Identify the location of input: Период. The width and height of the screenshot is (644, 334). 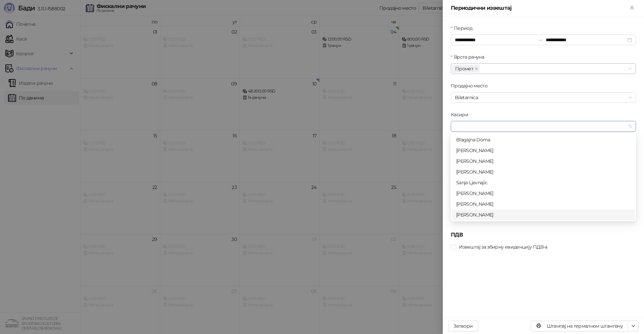
(495, 40).